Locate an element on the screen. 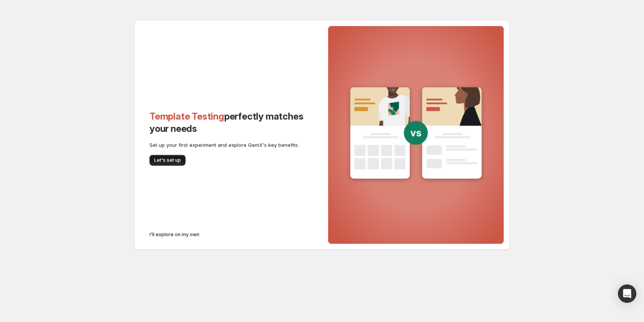 The width and height of the screenshot is (644, 322). img: template-testing-guide-bg is located at coordinates (416, 134).